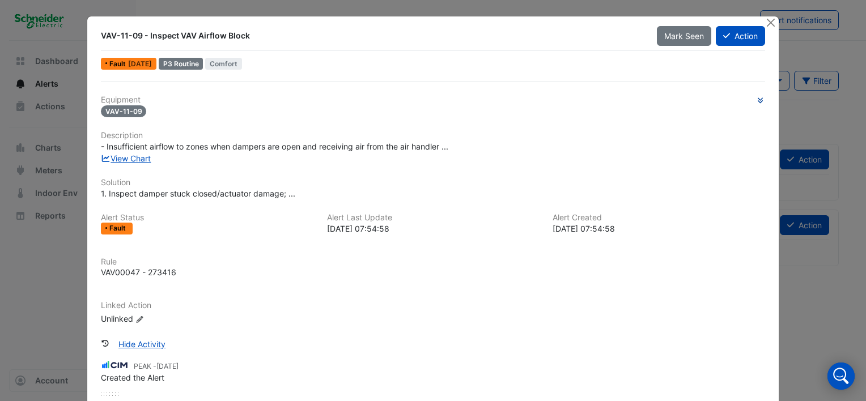 The width and height of the screenshot is (866, 401). What do you see at coordinates (126, 158) in the screenshot?
I see `a: View Chart` at bounding box center [126, 158].